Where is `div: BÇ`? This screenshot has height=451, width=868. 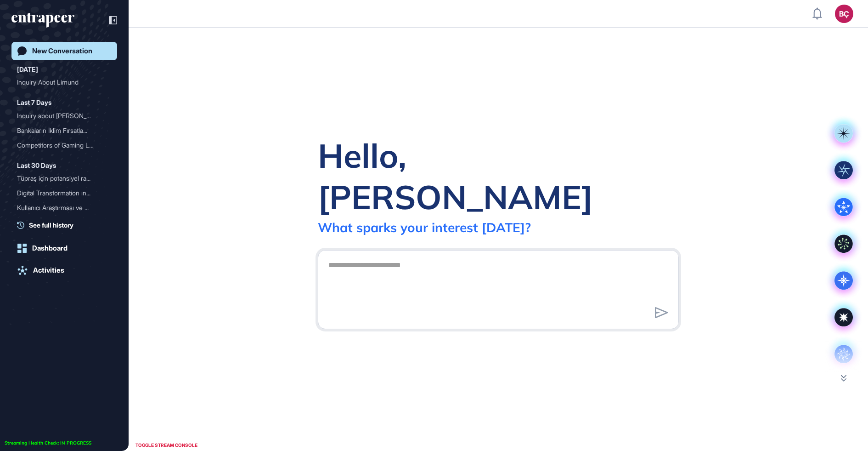 div: BÇ is located at coordinates (845, 14).